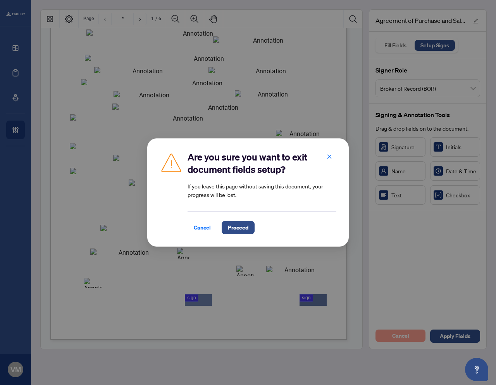  I want to click on span: Proceed, so click(238, 227).